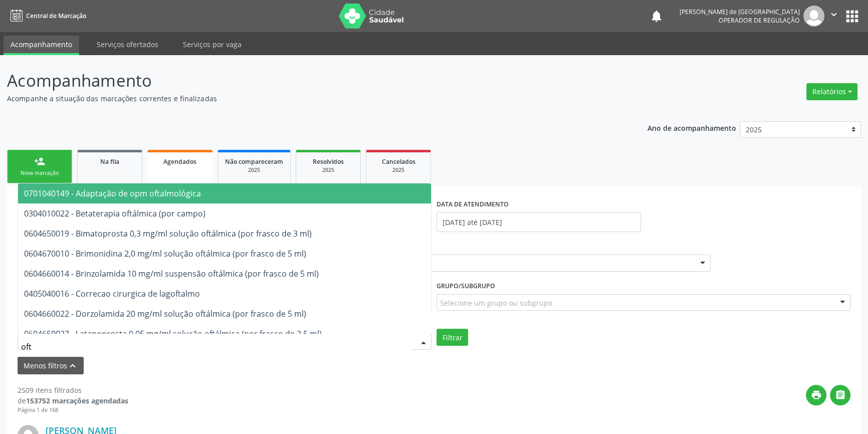  I want to click on span: 0701040149 - Adaptação de opm oftalmológica, so click(112, 193).